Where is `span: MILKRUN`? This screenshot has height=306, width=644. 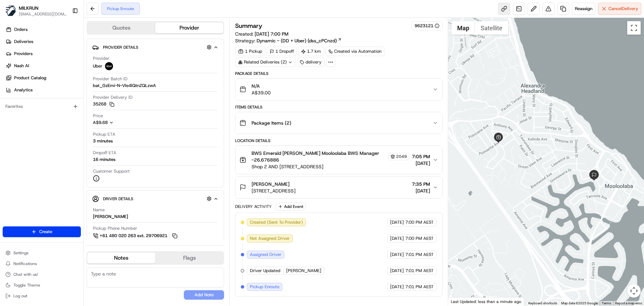
span: MILKRUN is located at coordinates (29, 8).